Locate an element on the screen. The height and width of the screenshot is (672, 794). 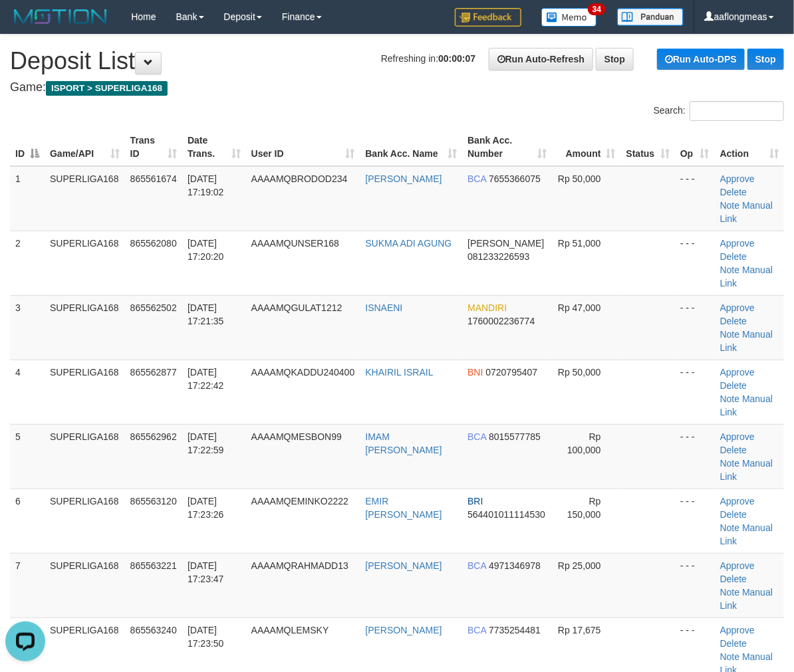
span: AAAAMQUNSER168 is located at coordinates (295, 244).